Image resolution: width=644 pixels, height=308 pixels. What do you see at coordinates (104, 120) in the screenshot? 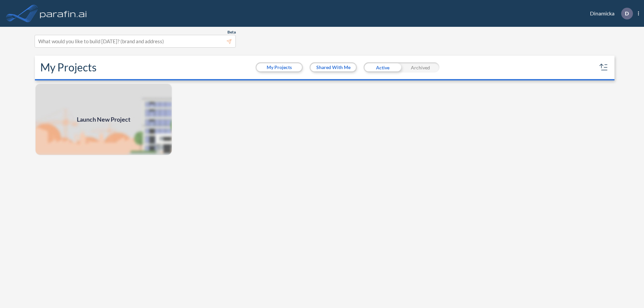
I see `span: Launch New Project` at bounding box center [104, 120].